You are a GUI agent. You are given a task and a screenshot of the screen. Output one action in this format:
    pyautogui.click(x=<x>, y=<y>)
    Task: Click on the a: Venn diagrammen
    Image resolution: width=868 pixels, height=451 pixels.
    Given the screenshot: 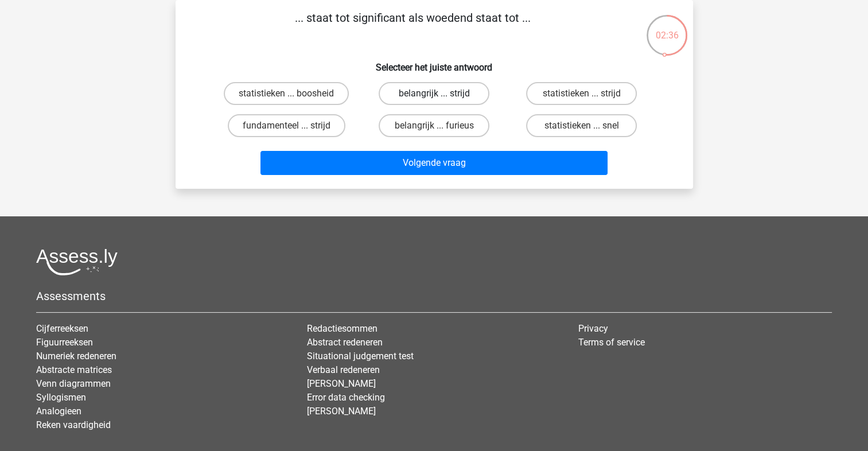 What is the action you would take?
    pyautogui.click(x=74, y=383)
    